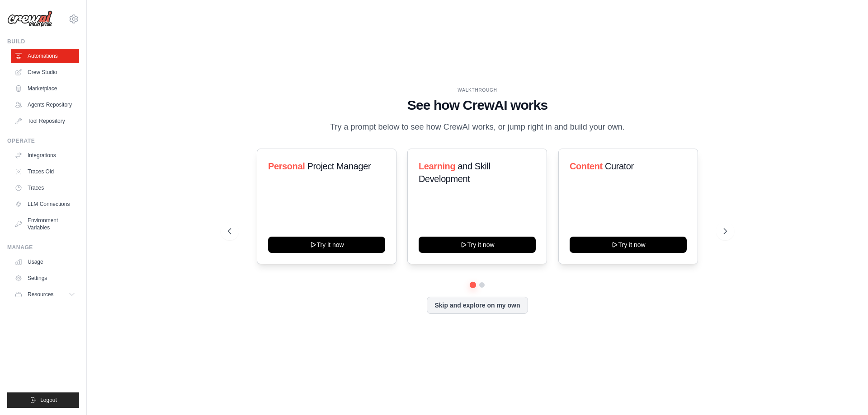  Describe the element at coordinates (586, 166) in the screenshot. I see `span: Content` at that location.